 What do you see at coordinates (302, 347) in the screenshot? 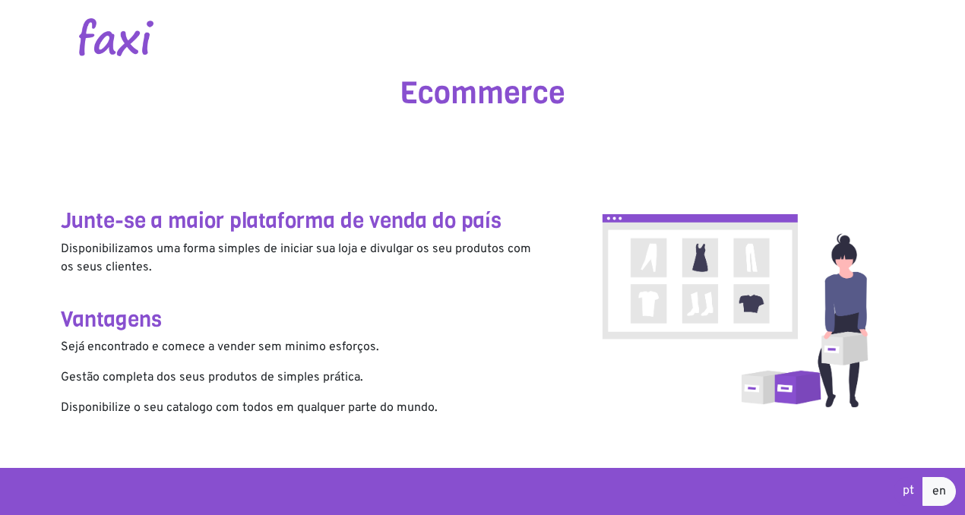
I see `p: Sejá encontrado e comece a vender sem minimo esforços.` at bounding box center [302, 347].